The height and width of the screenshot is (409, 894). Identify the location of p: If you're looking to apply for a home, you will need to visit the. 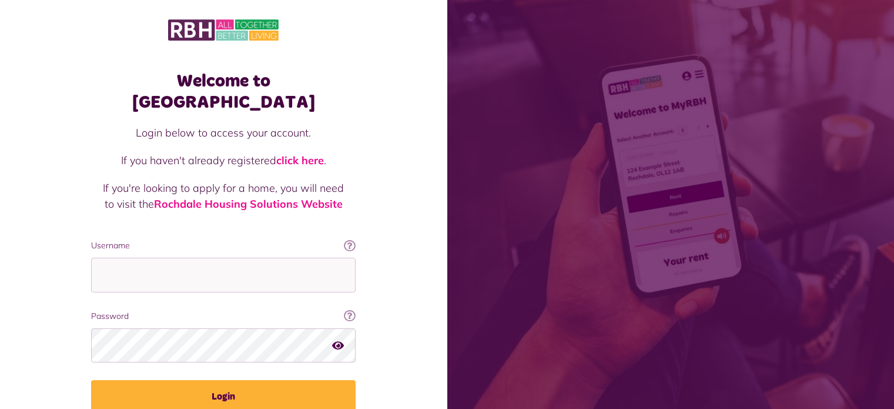
(223, 196).